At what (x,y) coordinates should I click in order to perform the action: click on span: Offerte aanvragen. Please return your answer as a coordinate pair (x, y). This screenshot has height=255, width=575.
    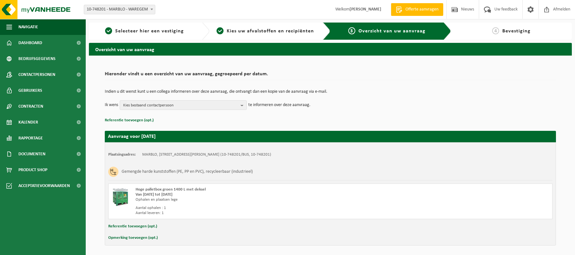
    Looking at the image, I should click on (422, 10).